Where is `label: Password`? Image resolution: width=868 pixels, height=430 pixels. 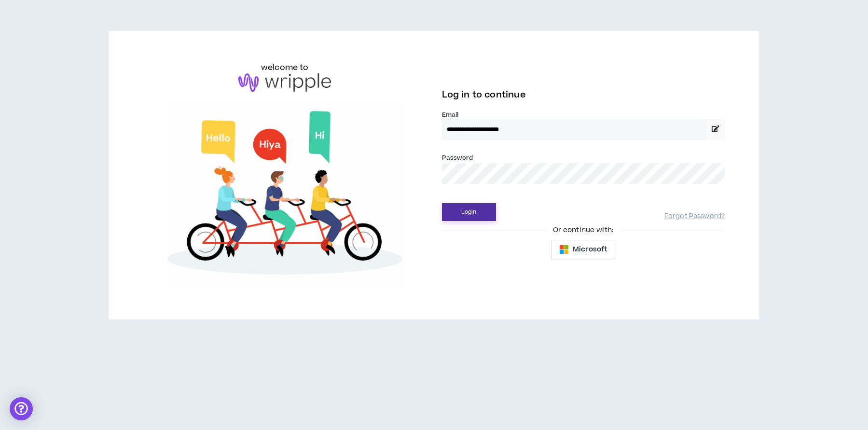
label: Password is located at coordinates (458, 158).